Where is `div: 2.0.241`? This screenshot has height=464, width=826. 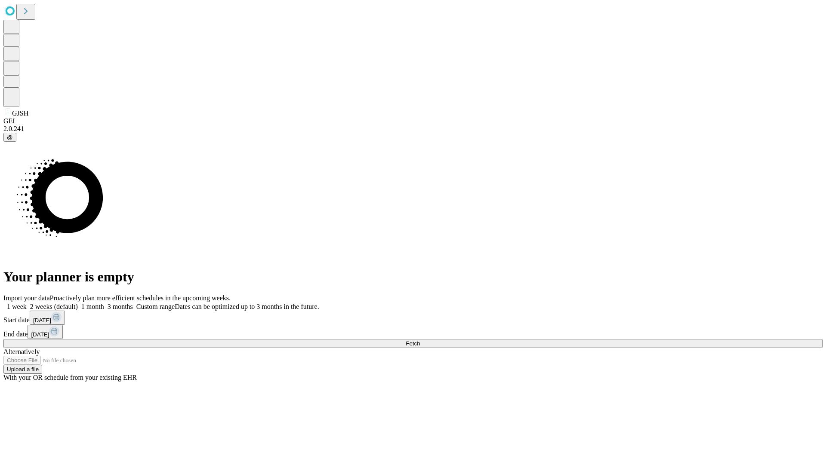 div: 2.0.241 is located at coordinates (413, 129).